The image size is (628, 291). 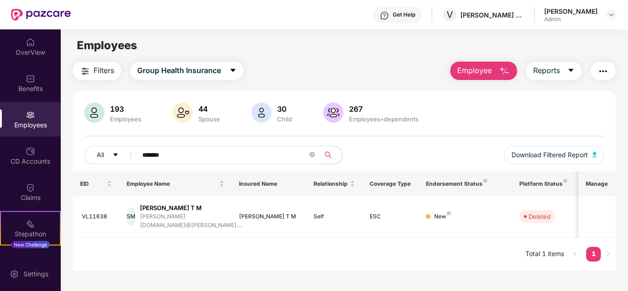 What do you see at coordinates (30, 115) in the screenshot?
I see `img: svg+xml;base64,PHN2ZyBpZD0iRW1wbG95ZWVzIiB4bWxucz0iaHR0cDovL3d3dy53My5vcmcvMjAwMC9zdmciIHdpZHRoPS...` at bounding box center [30, 115].